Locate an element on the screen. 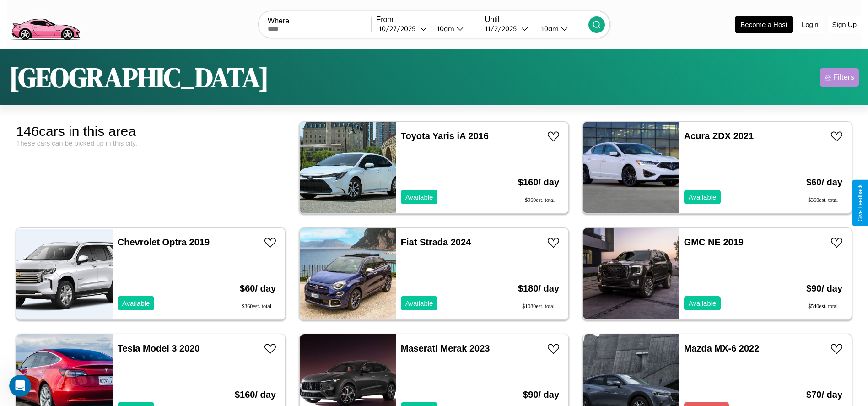 The width and height of the screenshot is (868, 406). button: 10/27/2025 is located at coordinates (403, 29).